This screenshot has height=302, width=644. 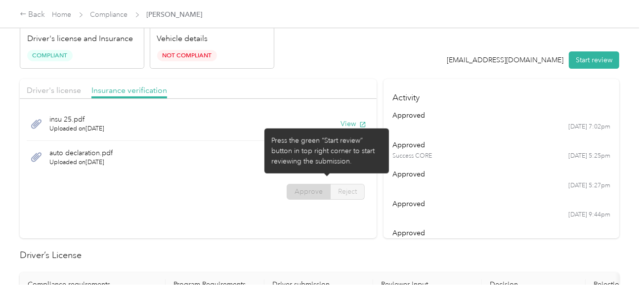 I want to click on span: Insurance verification, so click(x=129, y=90).